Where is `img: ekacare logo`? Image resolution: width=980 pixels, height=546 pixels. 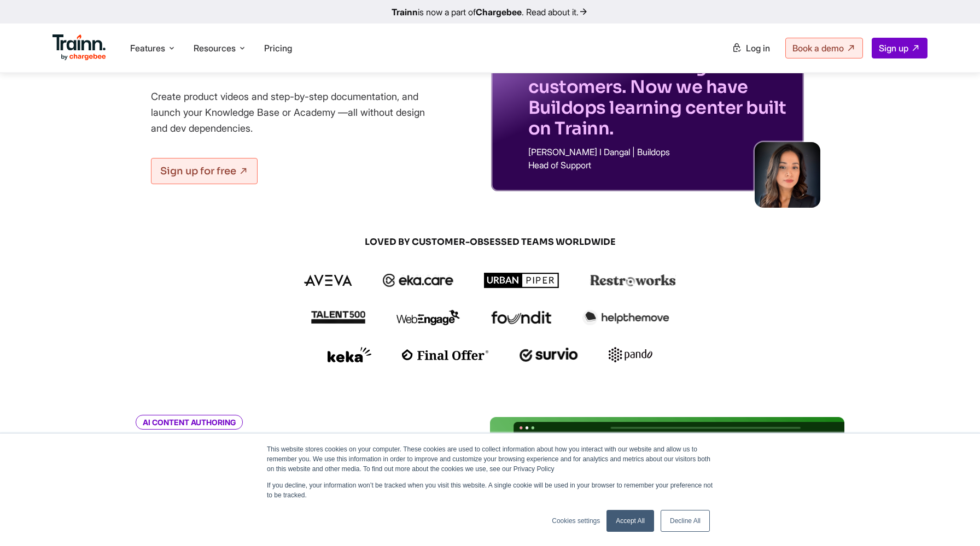
img: ekacare logo is located at coordinates (418, 280).